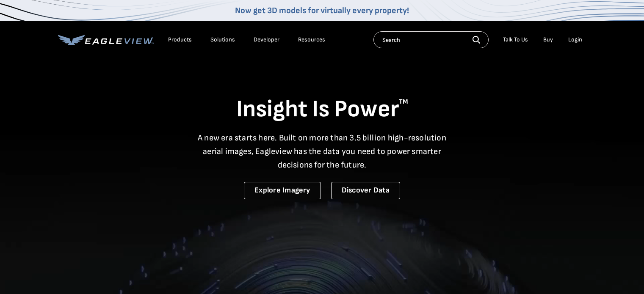 The width and height of the screenshot is (644, 294). I want to click on a: Buy, so click(548, 40).